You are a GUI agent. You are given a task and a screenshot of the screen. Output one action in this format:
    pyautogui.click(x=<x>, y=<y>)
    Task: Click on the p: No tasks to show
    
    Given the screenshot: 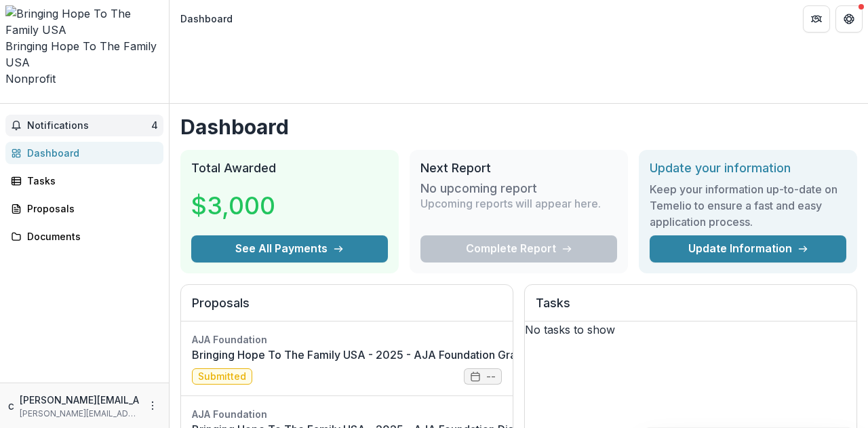 What is the action you would take?
    pyautogui.click(x=690, y=330)
    